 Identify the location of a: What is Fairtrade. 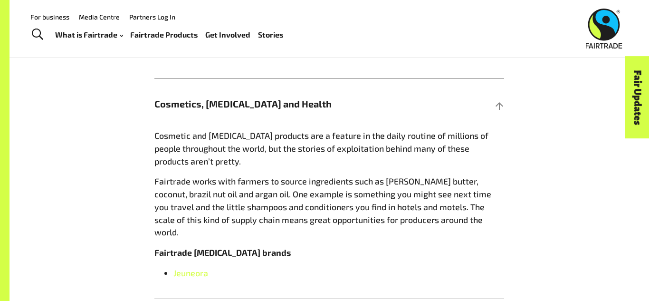
(89, 35).